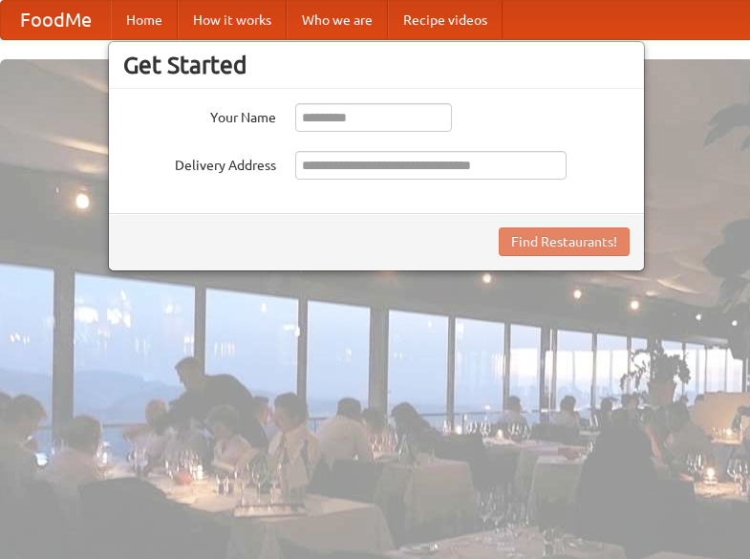 The height and width of the screenshot is (559, 750). Describe the element at coordinates (564, 242) in the screenshot. I see `button: Find Restaurants!` at that location.